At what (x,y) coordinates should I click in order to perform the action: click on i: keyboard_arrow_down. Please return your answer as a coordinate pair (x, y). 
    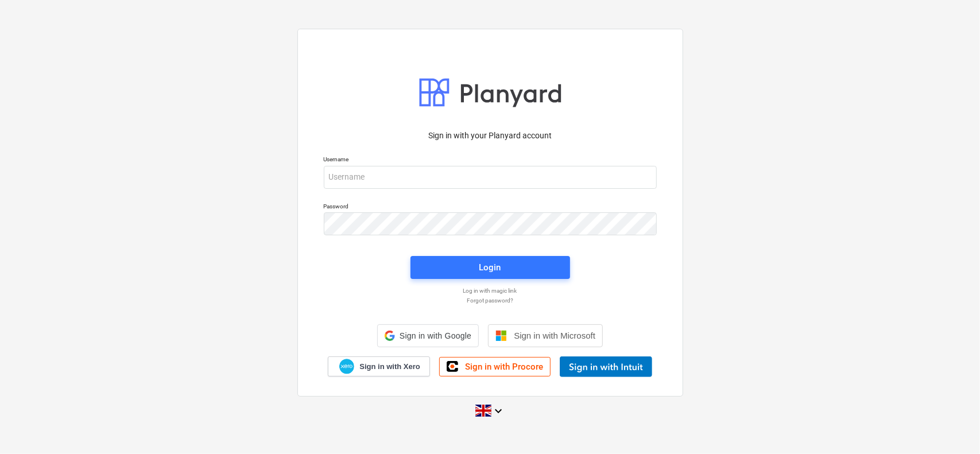
    Looking at the image, I should click on (498, 411).